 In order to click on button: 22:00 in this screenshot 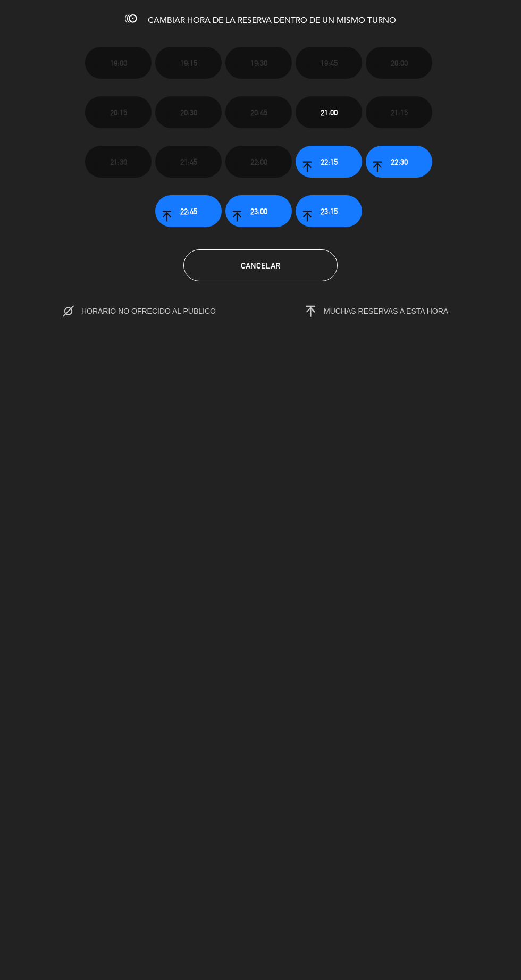, I will do `click(259, 162)`.